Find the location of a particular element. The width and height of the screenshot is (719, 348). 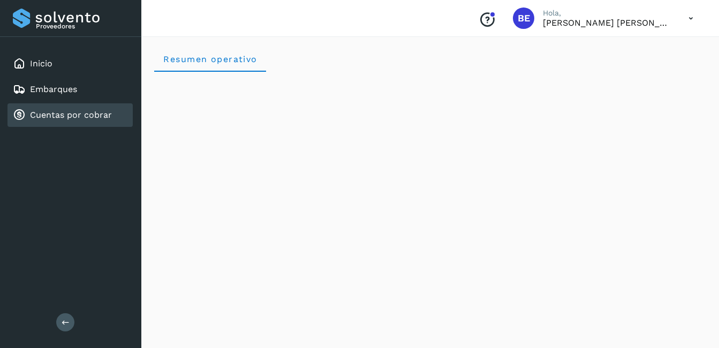

p: BEATRIZ EUGENIA CERVANTES DOMINGUEZ is located at coordinates (607, 22).